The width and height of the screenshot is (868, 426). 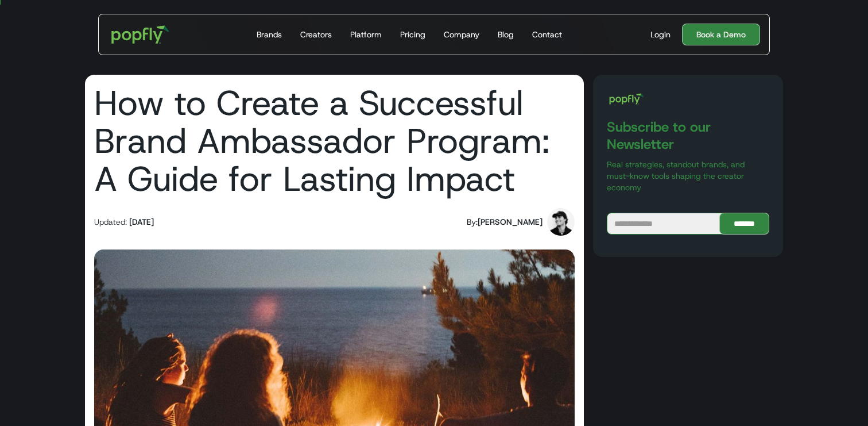 What do you see at coordinates (547, 34) in the screenshot?
I see `a: Contact` at bounding box center [547, 34].